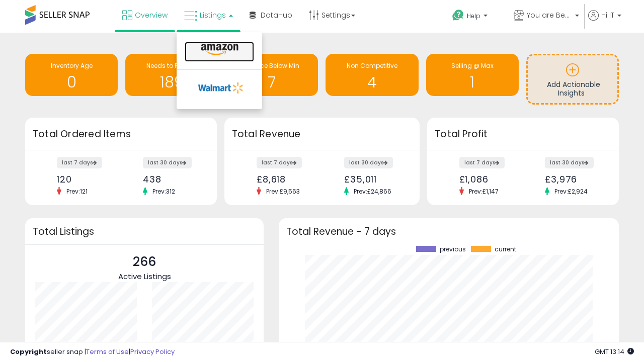 This screenshot has height=362, width=644. I want to click on a: BB Price Below Min 7, so click(272, 75).